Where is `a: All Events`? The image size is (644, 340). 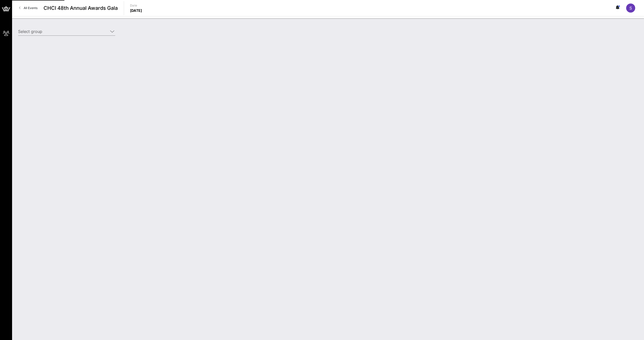 a: All Events is located at coordinates (28, 8).